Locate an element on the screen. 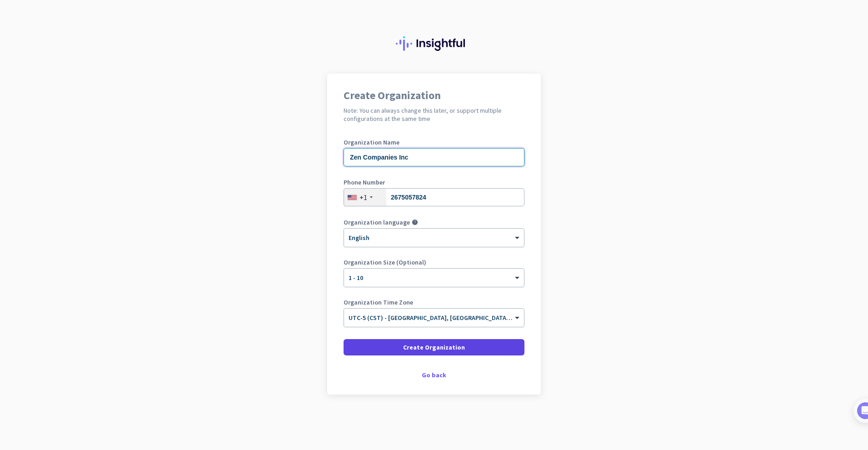 The height and width of the screenshot is (450, 868). h2: Note: You can always change this later, or support multiple configurations at the same time is located at coordinates (434, 114).